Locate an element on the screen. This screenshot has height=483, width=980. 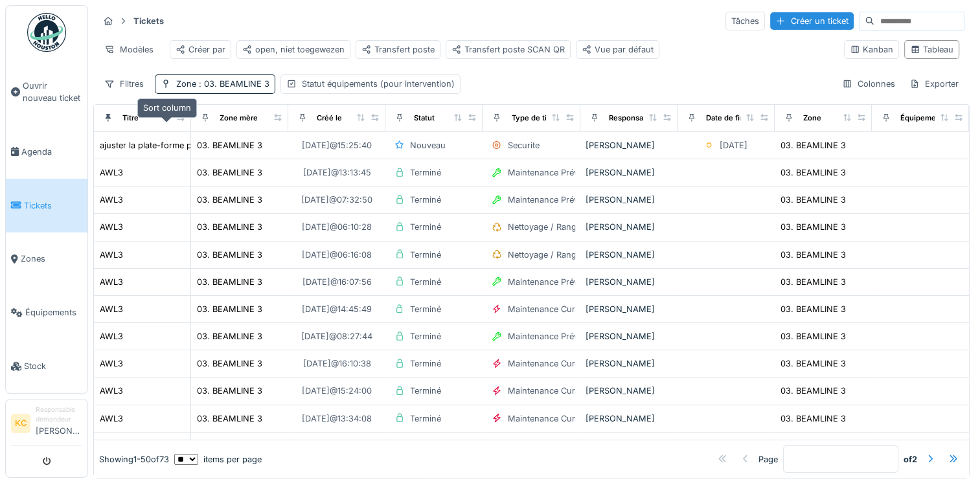
div: Showing 1 - 50 of 73 is located at coordinates (134, 459).